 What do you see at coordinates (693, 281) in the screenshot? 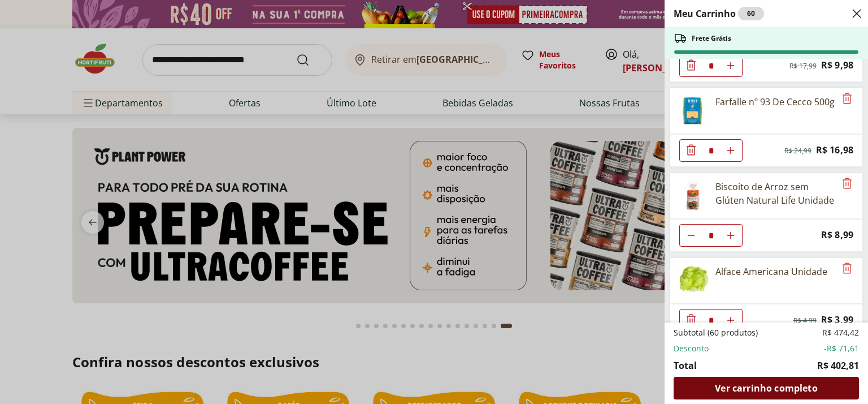
I see `img: Alface Americana Unidade` at bounding box center [693, 281].